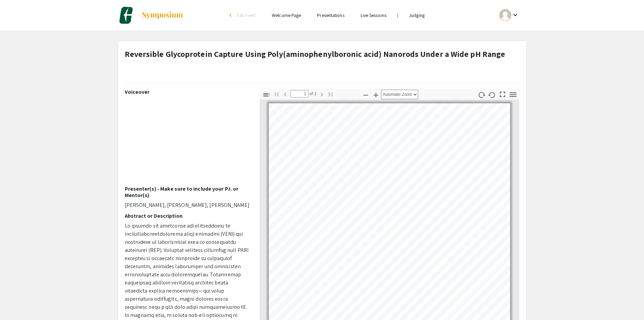 This screenshot has height=320, width=644. Describe the element at coordinates (491, 94) in the screenshot. I see `button: Rotate Counterclockwise` at that location.